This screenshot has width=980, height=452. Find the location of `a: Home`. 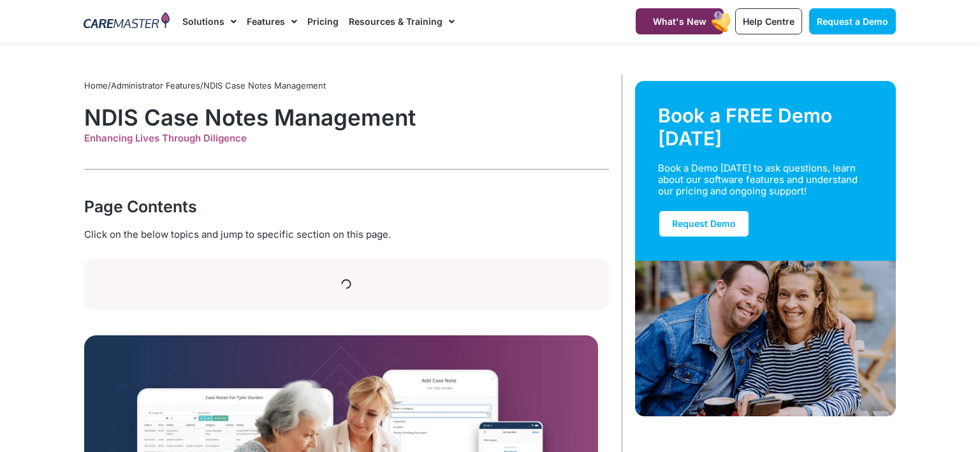

a: Home is located at coordinates (96, 86).